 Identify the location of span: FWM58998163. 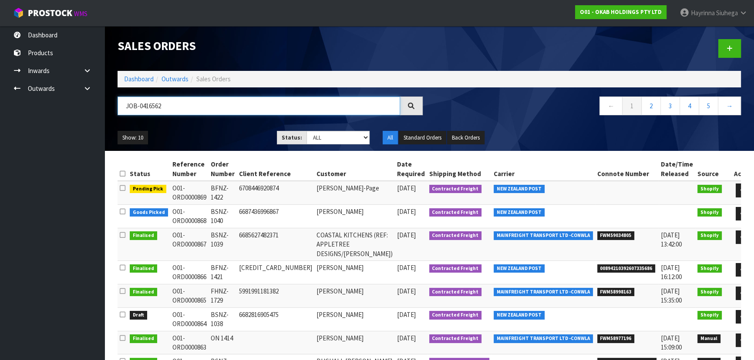
(616, 292).